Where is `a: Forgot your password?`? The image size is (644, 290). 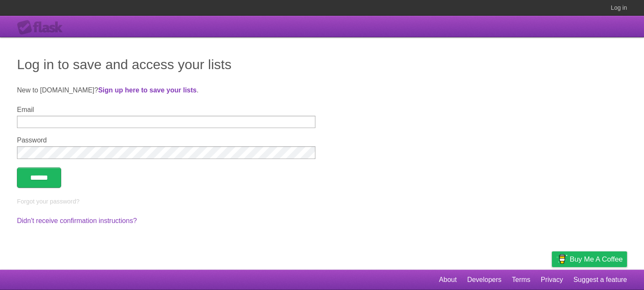 a: Forgot your password? is located at coordinates (48, 201).